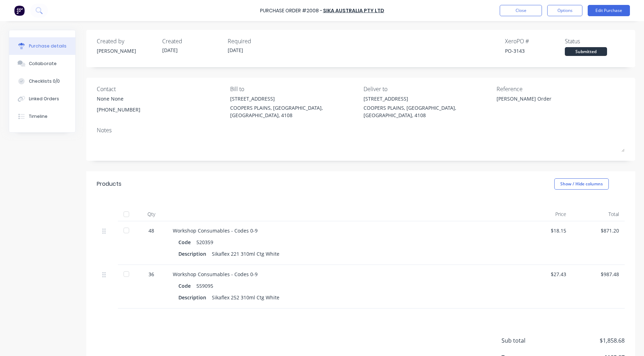  Describe the element at coordinates (546, 214) in the screenshot. I see `div: Price` at that location.